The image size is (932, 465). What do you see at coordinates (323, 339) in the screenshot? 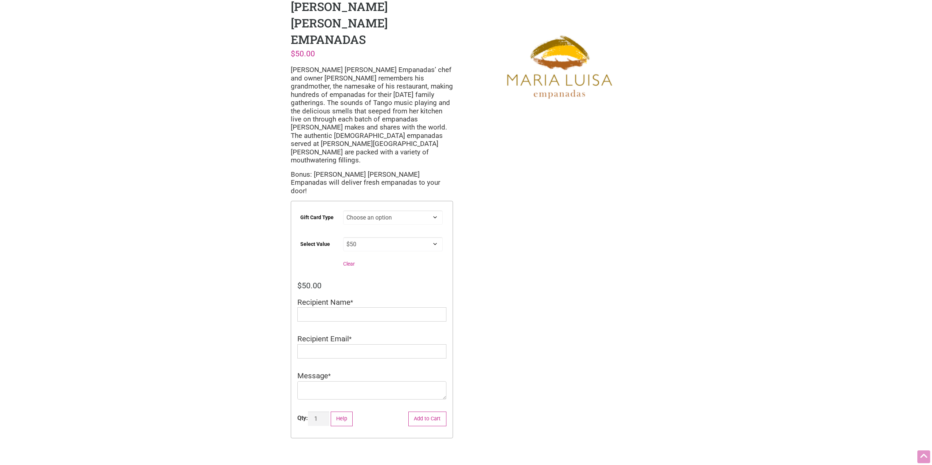
I see `span: Recipient Email` at bounding box center [323, 339].